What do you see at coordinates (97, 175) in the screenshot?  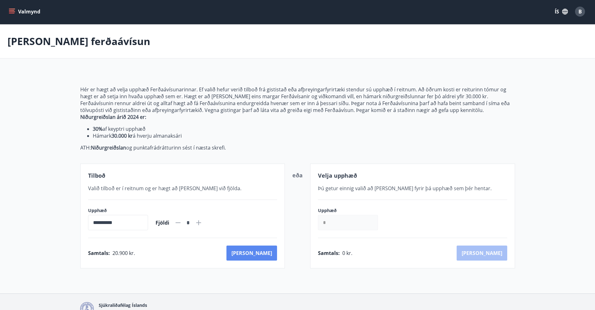 I see `span: Tilboð` at bounding box center [97, 175].